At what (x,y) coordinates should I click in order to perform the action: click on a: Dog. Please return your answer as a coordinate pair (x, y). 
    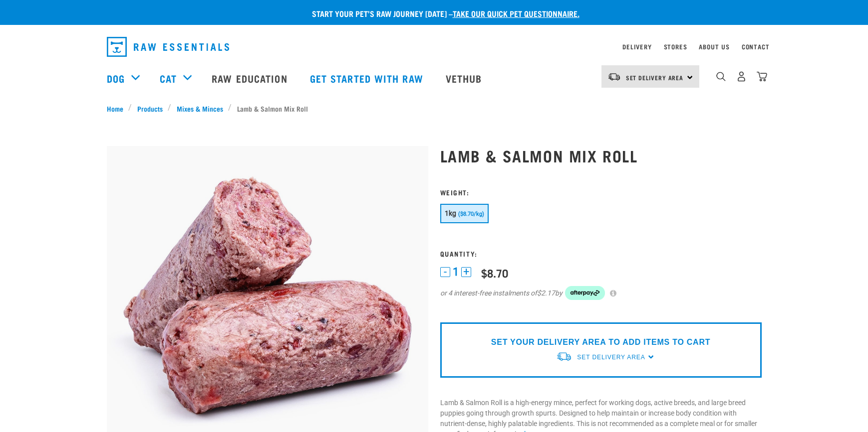
    Looking at the image, I should click on (115, 78).